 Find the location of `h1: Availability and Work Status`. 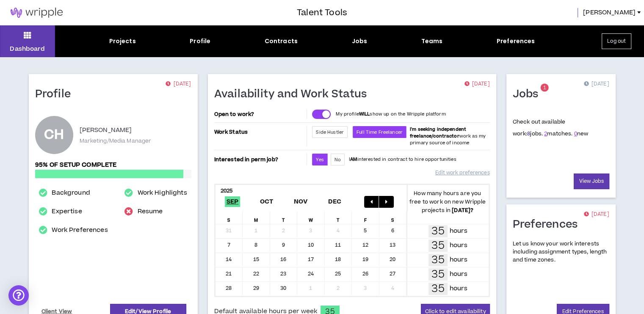

h1: Availability and Work Status is located at coordinates (294, 94).